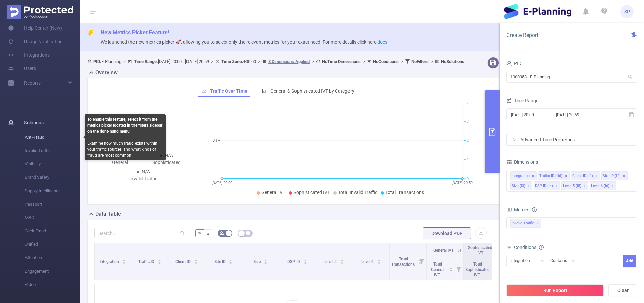  What do you see at coordinates (623, 291) in the screenshot?
I see `button: Clear` at bounding box center [623, 291].